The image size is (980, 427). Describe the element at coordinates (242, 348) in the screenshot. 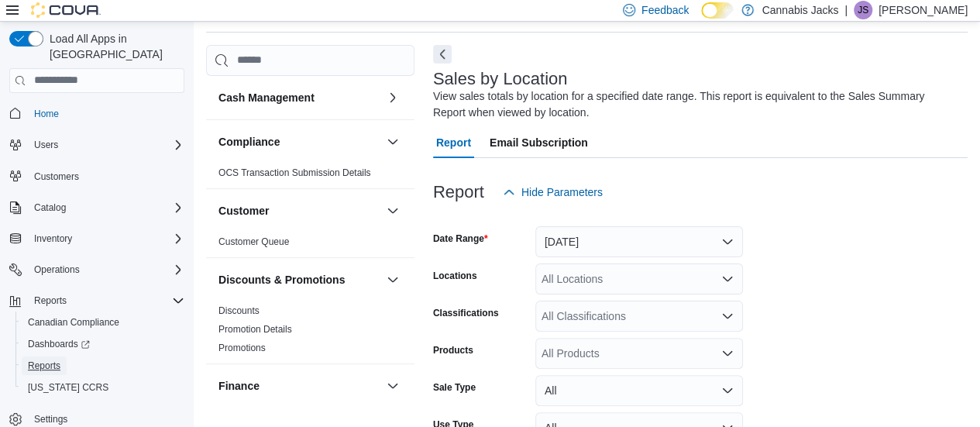

I see `a: Promotions` at that location.